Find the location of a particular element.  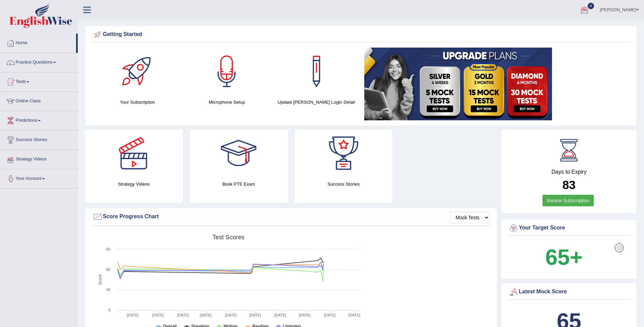

tspan: Score is located at coordinates (100, 280).